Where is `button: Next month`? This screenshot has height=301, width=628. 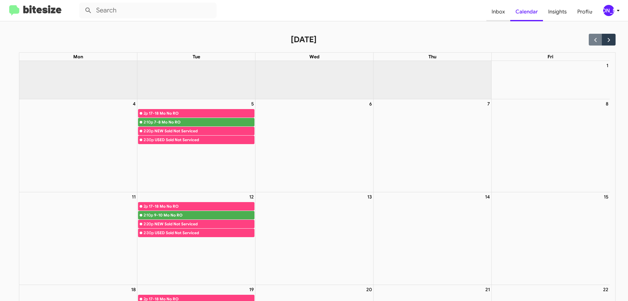 button: Next month is located at coordinates (609, 39).